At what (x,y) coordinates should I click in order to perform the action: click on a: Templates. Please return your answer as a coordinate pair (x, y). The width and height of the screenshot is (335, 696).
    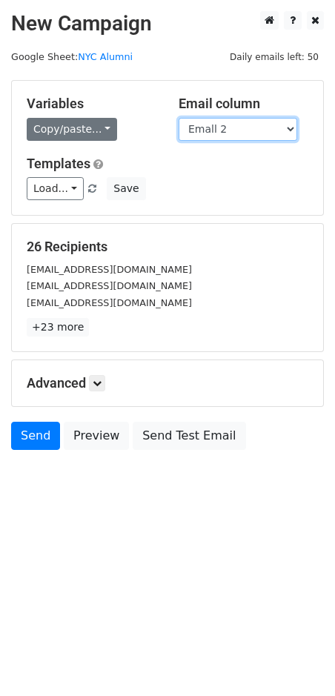
    Looking at the image, I should click on (59, 163).